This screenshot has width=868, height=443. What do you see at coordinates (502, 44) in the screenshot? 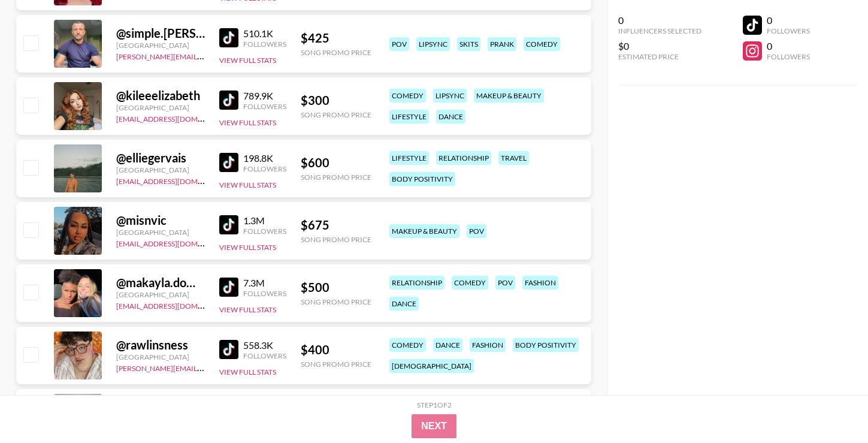
I see `div: prank` at bounding box center [502, 44].